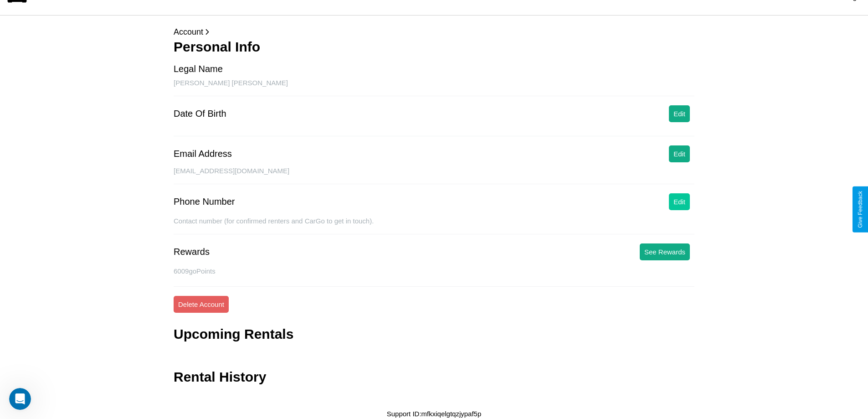 The width and height of the screenshot is (868, 419). I want to click on div: Rewards, so click(191, 252).